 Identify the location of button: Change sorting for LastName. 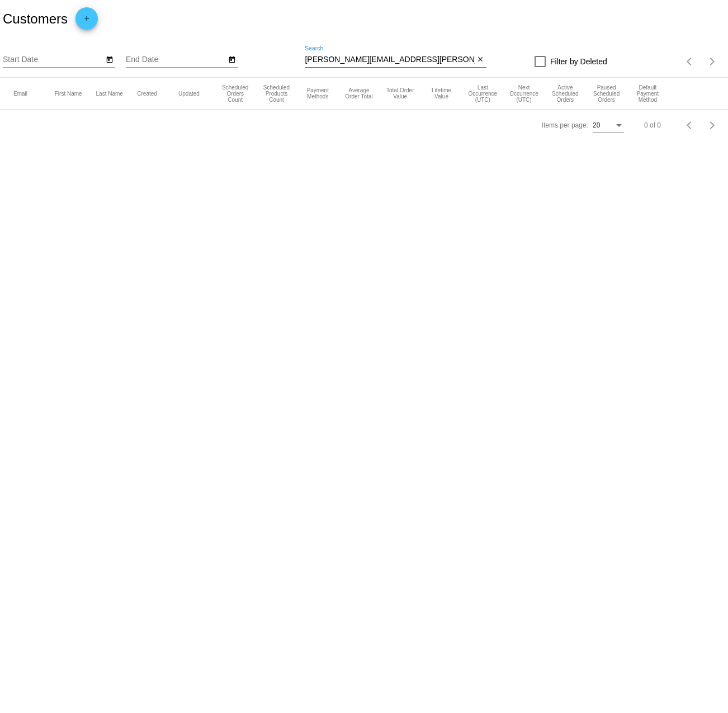
(110, 94).